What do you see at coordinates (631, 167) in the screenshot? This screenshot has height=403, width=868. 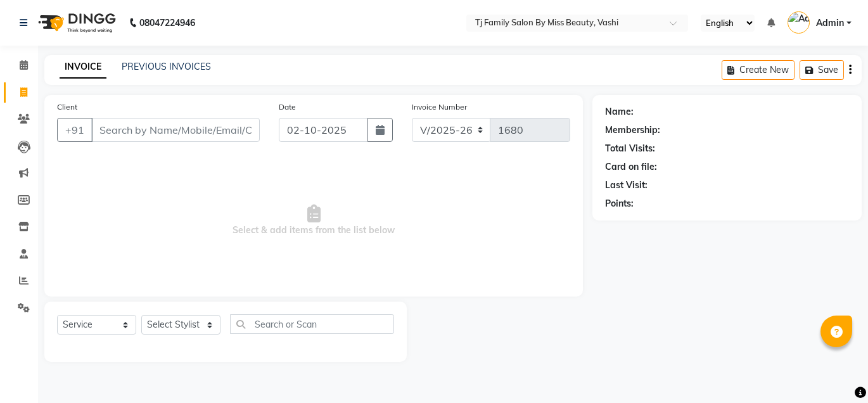 I see `div: Card on file:` at bounding box center [631, 167].